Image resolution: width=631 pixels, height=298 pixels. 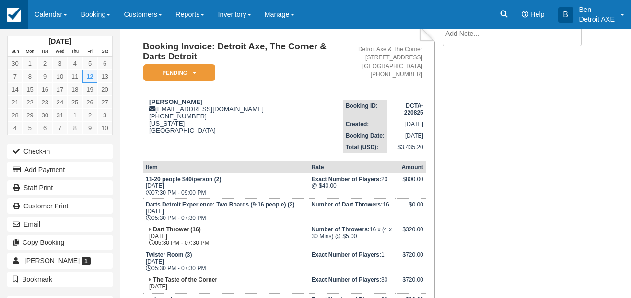 I want to click on th: Booking ID:, so click(x=365, y=109).